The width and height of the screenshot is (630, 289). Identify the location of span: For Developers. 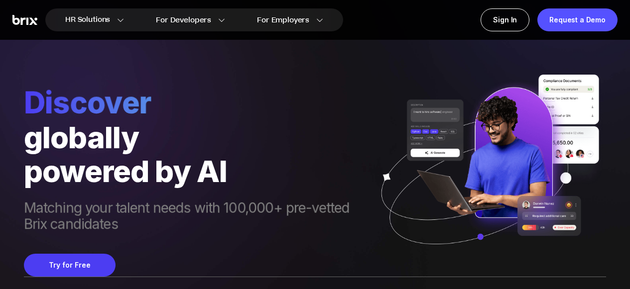
(183, 20).